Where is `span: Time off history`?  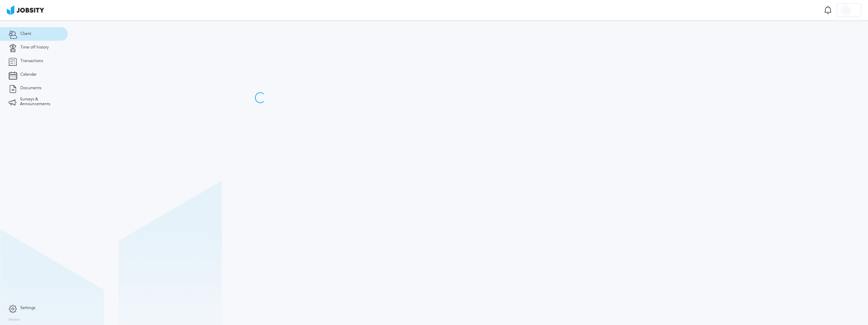
span: Time off history is located at coordinates (35, 48).